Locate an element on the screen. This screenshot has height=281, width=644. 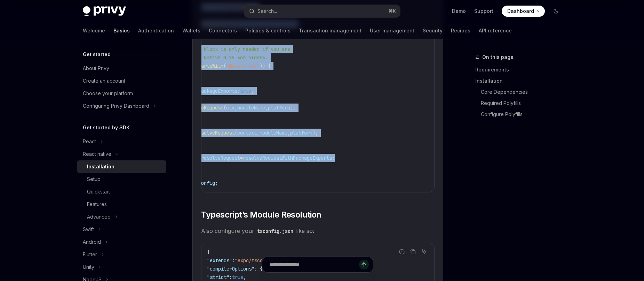
div: React is located at coordinates (90, 141).